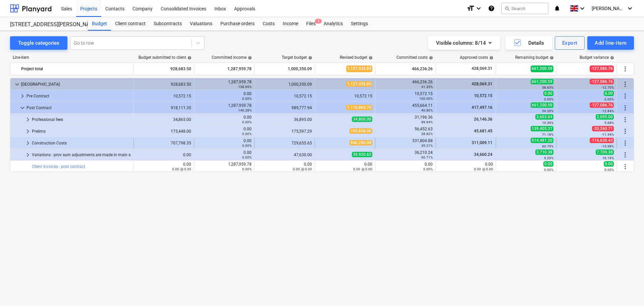 The width and height of the screenshot is (644, 306). What do you see at coordinates (544, 117) in the screenshot?
I see `span: 3,603.64` at bounding box center [544, 117].